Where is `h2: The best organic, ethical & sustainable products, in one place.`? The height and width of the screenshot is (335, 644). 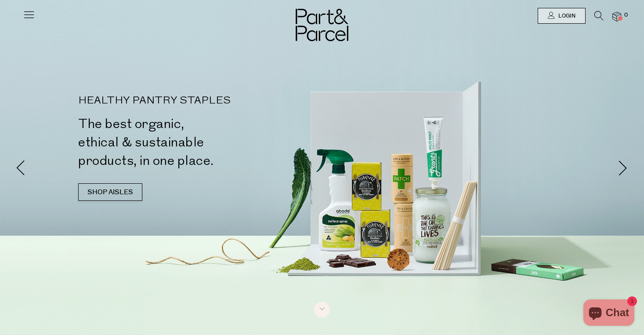 h2: The best organic, ethical & sustainable products, in one place. is located at coordinates (202, 143).